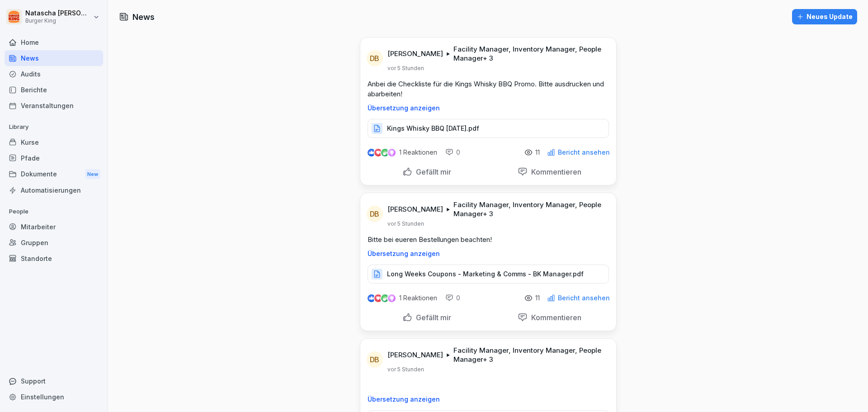 Image resolution: width=868 pixels, height=412 pixels. I want to click on div: Veranstaltungen, so click(54, 105).